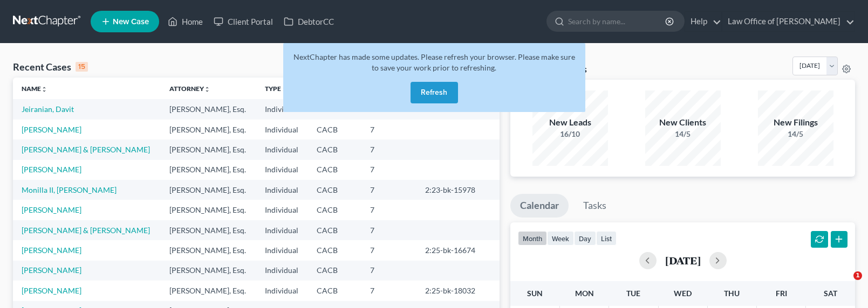 The width and height of the screenshot is (868, 308). What do you see at coordinates (703, 21) in the screenshot?
I see `a: Help` at bounding box center [703, 21].